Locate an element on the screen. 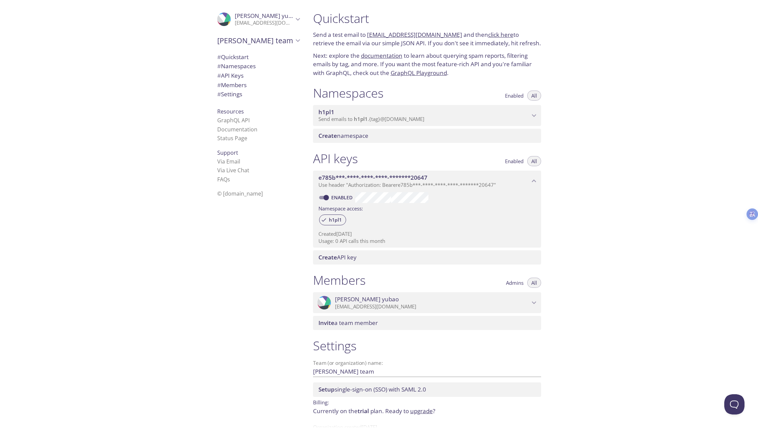 The width and height of the screenshot is (758, 428). span: Invite is located at coordinates (326, 322).